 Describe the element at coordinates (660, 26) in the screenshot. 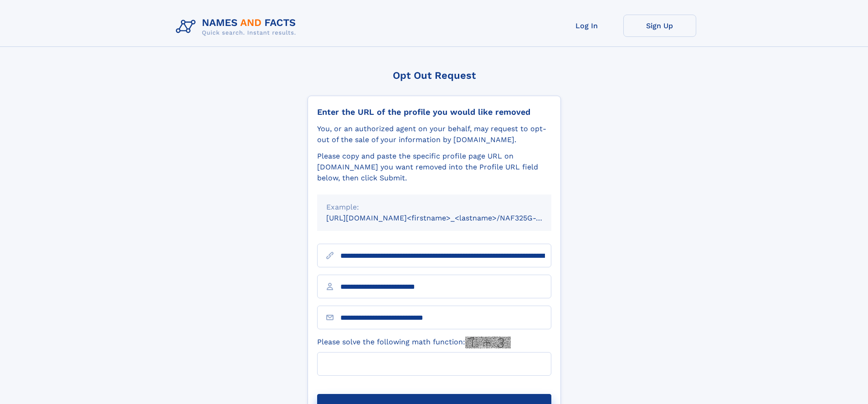

I see `a: Sign Up` at that location.